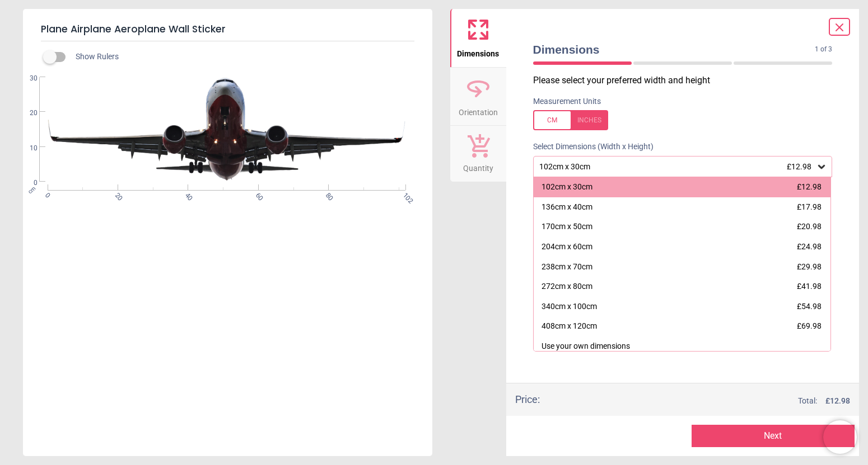  Describe the element at coordinates (809, 207) in the screenshot. I see `span: £17.98` at that location.